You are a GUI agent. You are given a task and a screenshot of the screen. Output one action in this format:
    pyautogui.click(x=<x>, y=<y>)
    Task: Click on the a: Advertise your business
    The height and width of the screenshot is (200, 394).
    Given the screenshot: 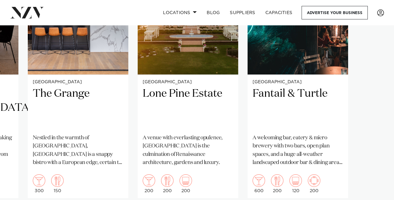 What is the action you would take?
    pyautogui.click(x=335, y=12)
    